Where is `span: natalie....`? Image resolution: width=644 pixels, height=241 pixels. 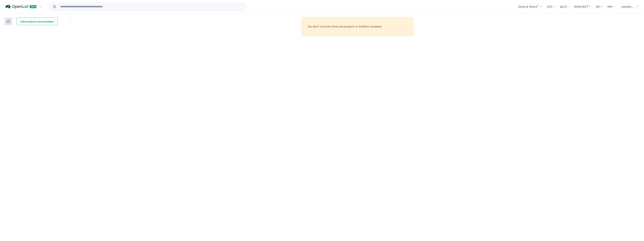 span: natalie.... is located at coordinates (627, 7).